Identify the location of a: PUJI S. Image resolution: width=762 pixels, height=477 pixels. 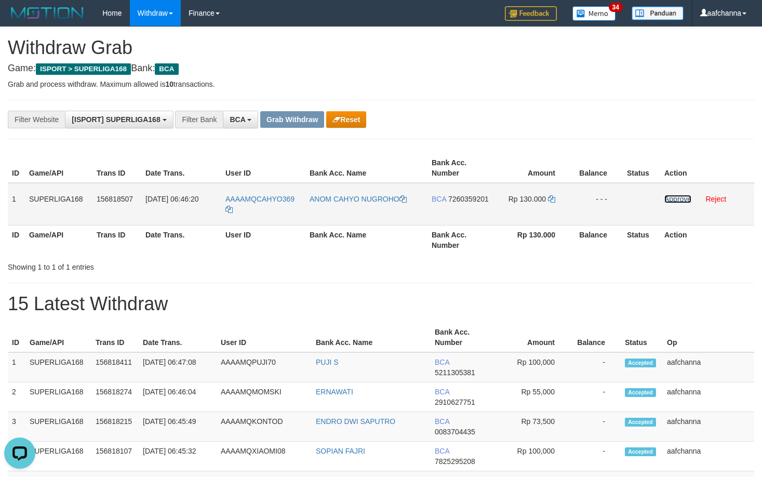
(327, 362).